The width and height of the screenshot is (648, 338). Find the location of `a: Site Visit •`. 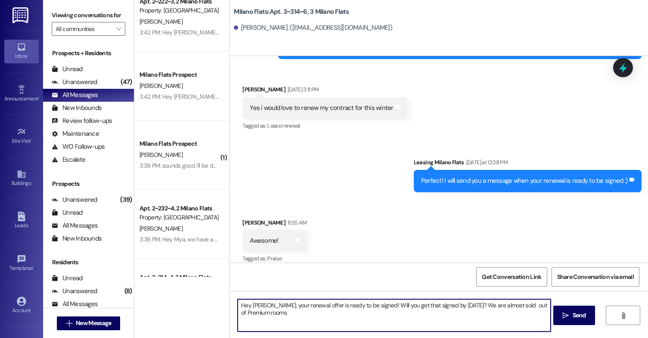

a: Site Visit • is located at coordinates (22, 136).